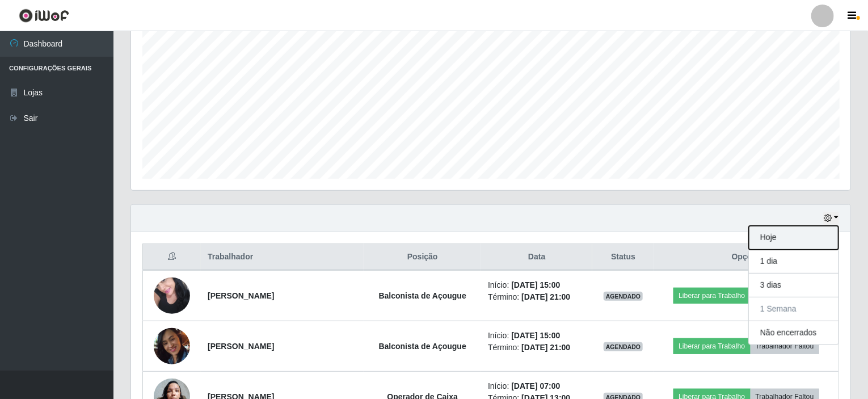 This screenshot has height=399, width=868. Describe the element at coordinates (172, 346) in the screenshot. I see `img: 1743337822537.jpeg` at that location.